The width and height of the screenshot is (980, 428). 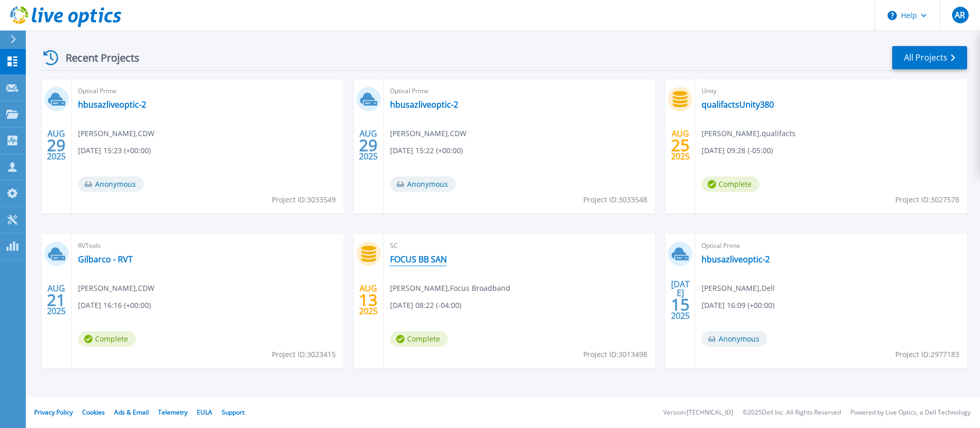 What do you see at coordinates (56, 299) in the screenshot?
I see `span: 21` at bounding box center [56, 299].